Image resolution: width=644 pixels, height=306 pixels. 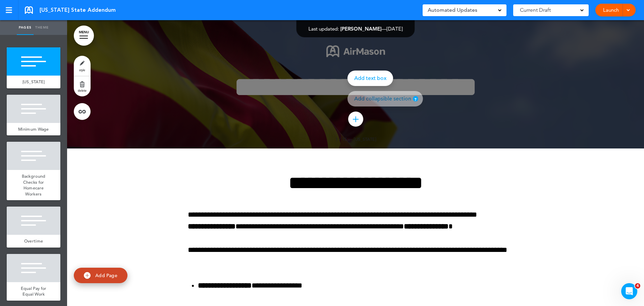 I want to click on span: Background Checks for Homecare Workers, so click(x=34, y=185).